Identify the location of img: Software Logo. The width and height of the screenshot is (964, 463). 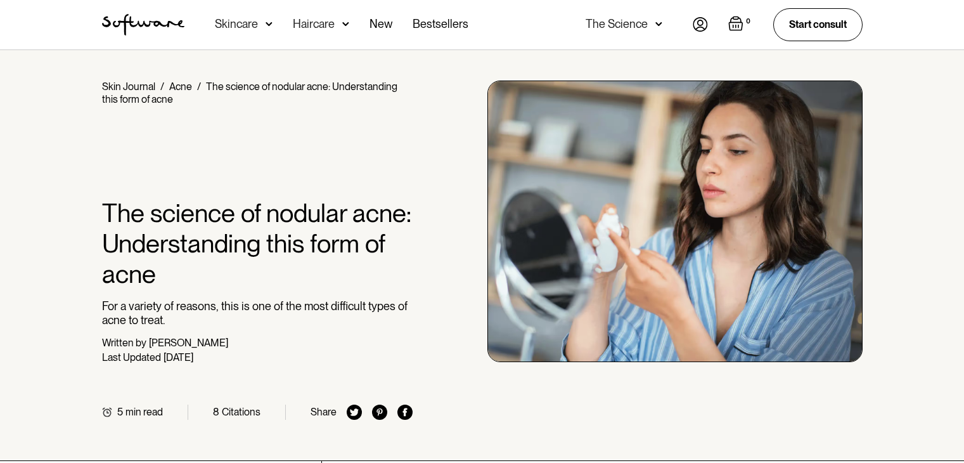
(143, 25).